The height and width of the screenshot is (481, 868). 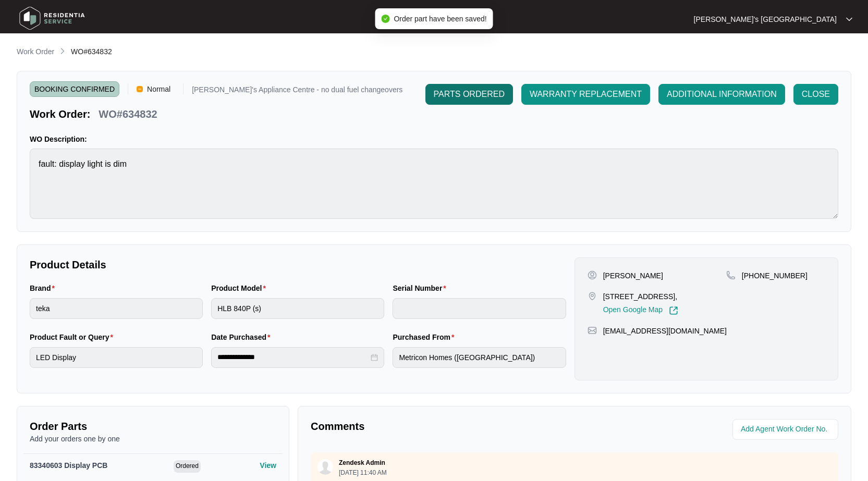 I want to click on p: View, so click(x=268, y=466).